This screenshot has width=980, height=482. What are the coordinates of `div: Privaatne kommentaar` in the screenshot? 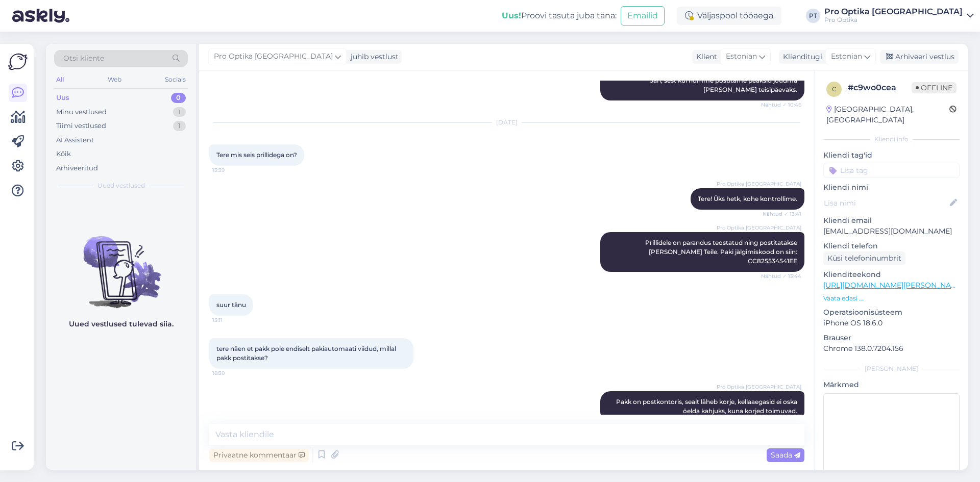 It's located at (259, 455).